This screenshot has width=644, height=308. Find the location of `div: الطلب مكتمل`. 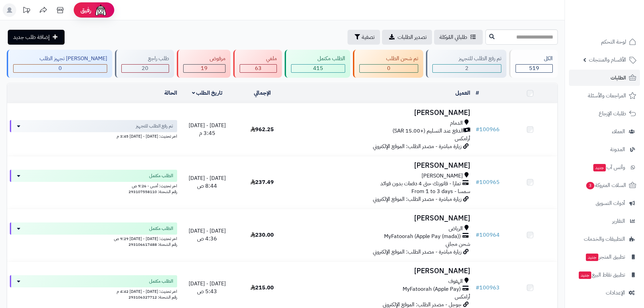

div: الطلب مكتمل is located at coordinates (318, 58).